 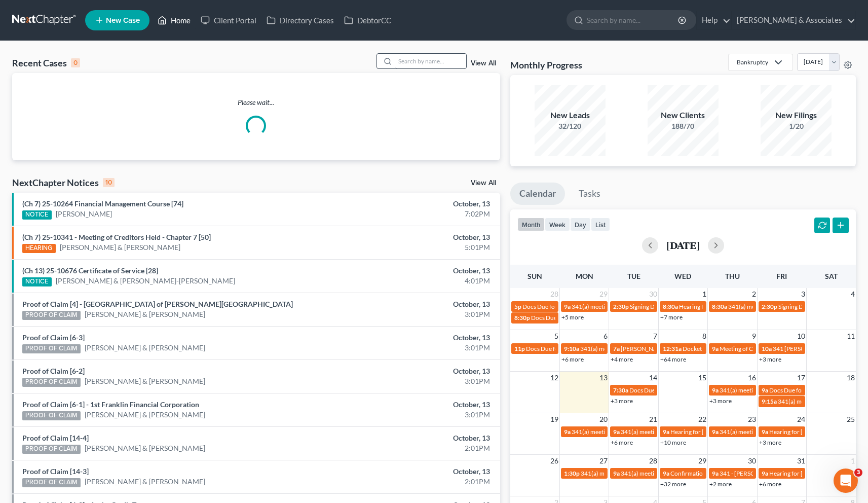 What do you see at coordinates (606, 336) in the screenshot?
I see `span: 6` at bounding box center [606, 336].